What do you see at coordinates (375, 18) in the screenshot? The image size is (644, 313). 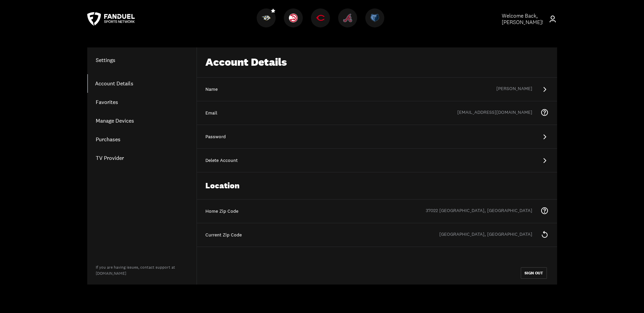 I see `img: Grizzlies` at bounding box center [375, 18].